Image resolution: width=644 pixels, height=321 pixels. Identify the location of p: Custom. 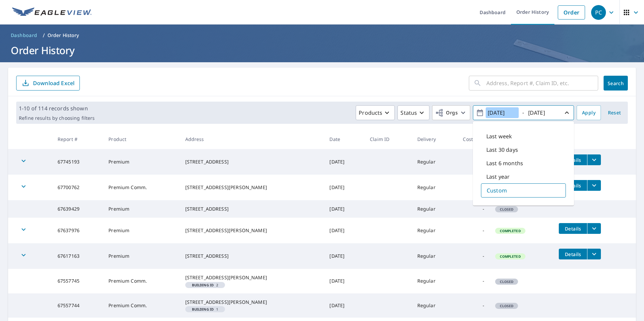
(497, 190).